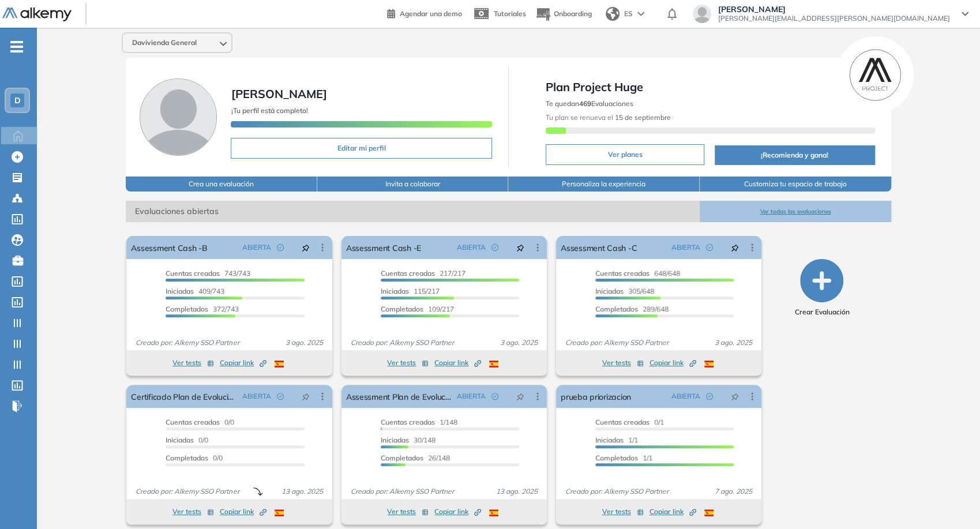  Describe the element at coordinates (625, 291) in the screenshot. I see `span: 305/648` at that location.